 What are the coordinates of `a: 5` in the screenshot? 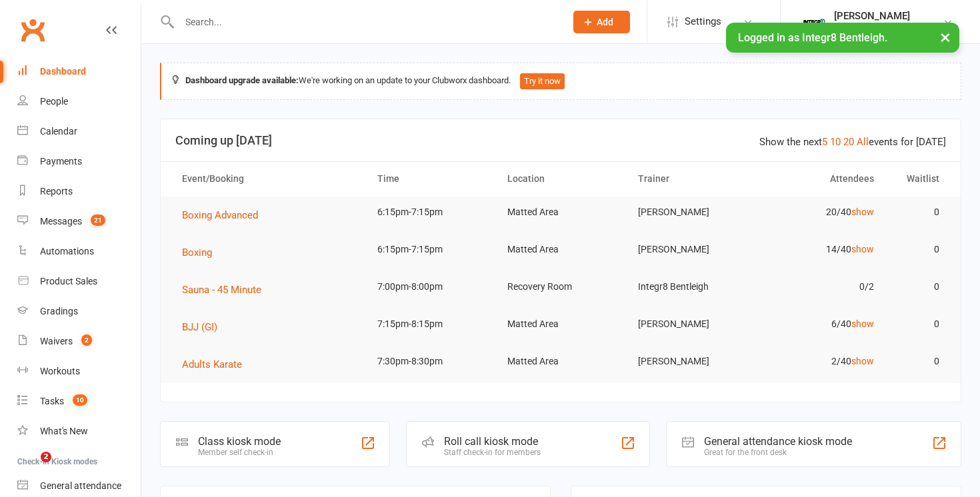 It's located at (824, 142).